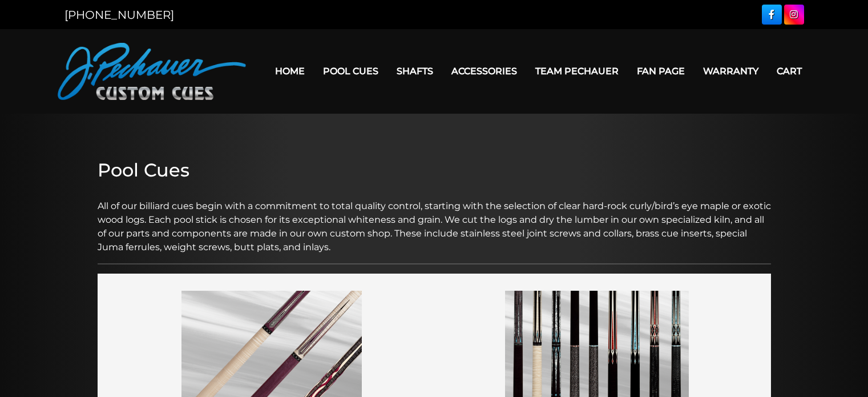  What do you see at coordinates (434, 220) in the screenshot?
I see `p: All of our billiard cues begin with a commitment to total quality control, starting with the sele...` at bounding box center [434, 220].